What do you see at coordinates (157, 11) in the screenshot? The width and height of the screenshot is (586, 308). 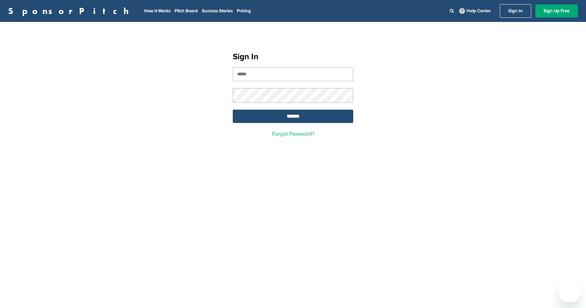 I see `a: How It Works` at bounding box center [157, 11].